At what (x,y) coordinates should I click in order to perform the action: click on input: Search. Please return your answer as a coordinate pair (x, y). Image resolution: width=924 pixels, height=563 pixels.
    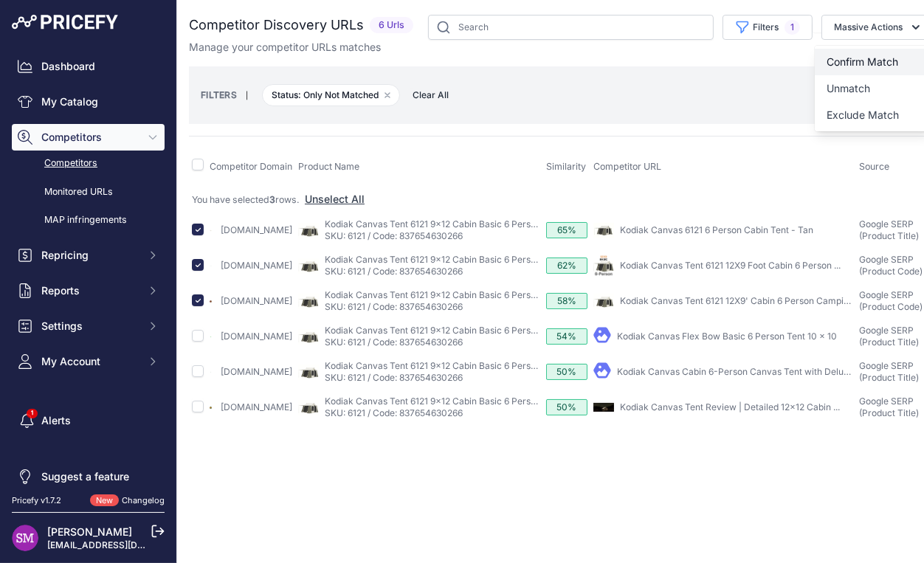
    Looking at the image, I should click on (571, 27).